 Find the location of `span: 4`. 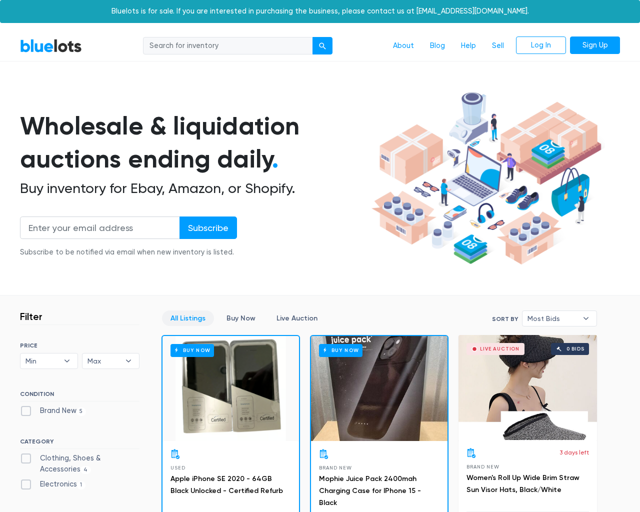

span: 4 is located at coordinates (86, 470).